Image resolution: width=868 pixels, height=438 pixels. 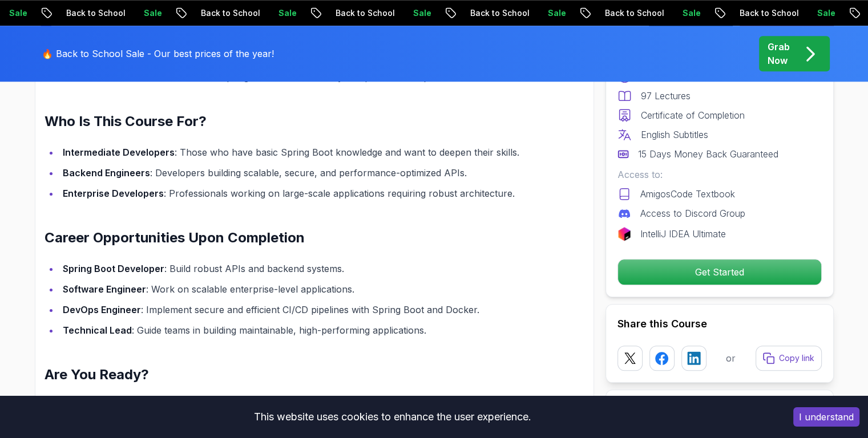 I want to click on strong: Spring Boot Developer, so click(x=113, y=268).